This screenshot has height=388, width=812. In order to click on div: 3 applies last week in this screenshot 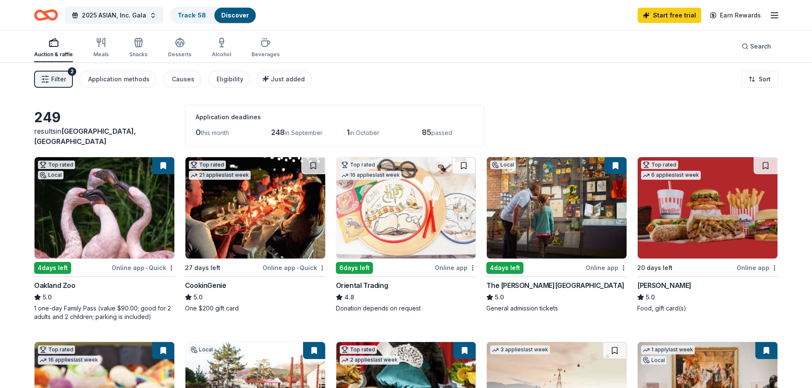, I will do `click(520, 350)`.